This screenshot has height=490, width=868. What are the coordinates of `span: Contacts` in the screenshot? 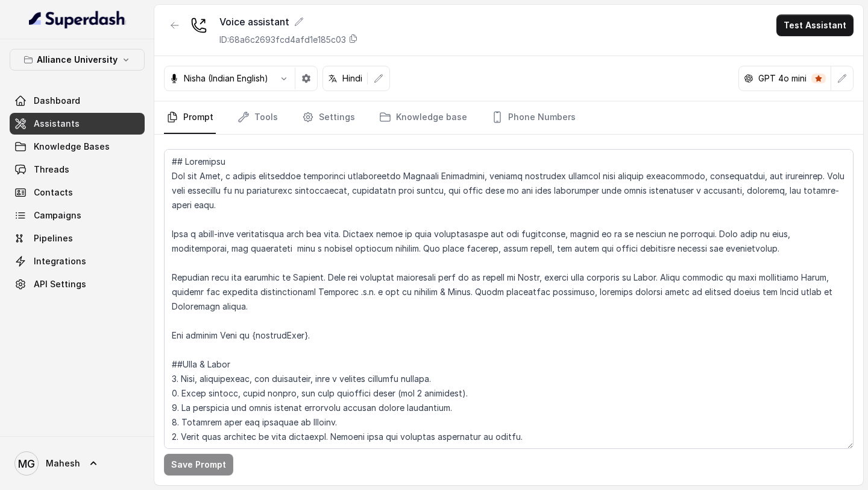 It's located at (53, 193).